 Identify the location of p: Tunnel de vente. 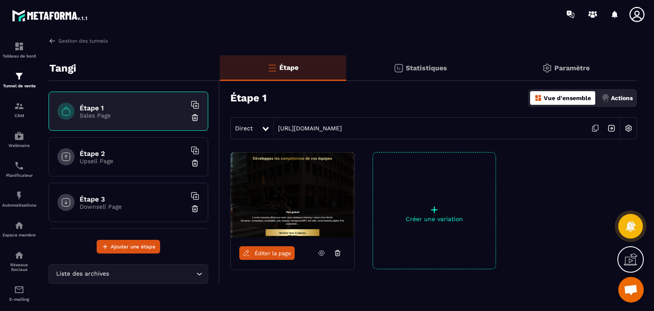
(19, 86).